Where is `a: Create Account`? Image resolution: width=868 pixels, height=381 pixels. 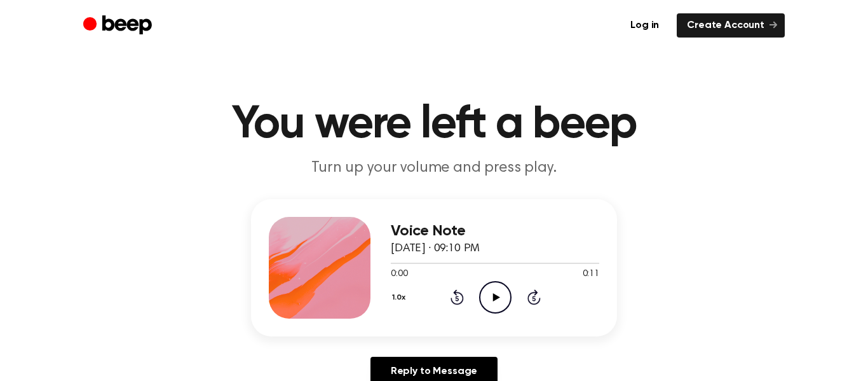
a: Create Account is located at coordinates (731, 25).